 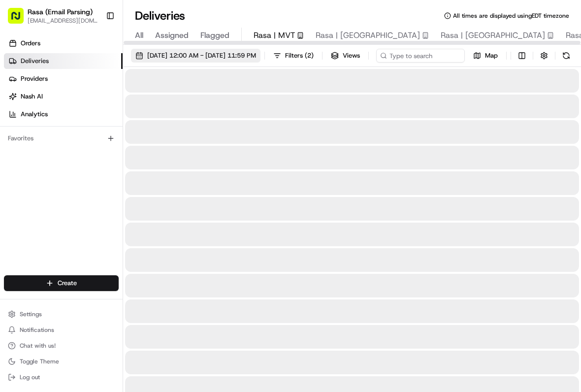 What do you see at coordinates (61, 346) in the screenshot?
I see `button: Chat with us!` at bounding box center [61, 346].